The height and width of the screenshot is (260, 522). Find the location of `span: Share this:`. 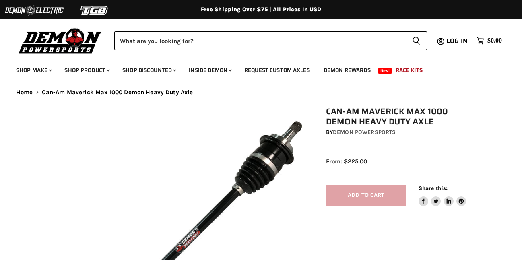

span: Share this: is located at coordinates (433, 188).